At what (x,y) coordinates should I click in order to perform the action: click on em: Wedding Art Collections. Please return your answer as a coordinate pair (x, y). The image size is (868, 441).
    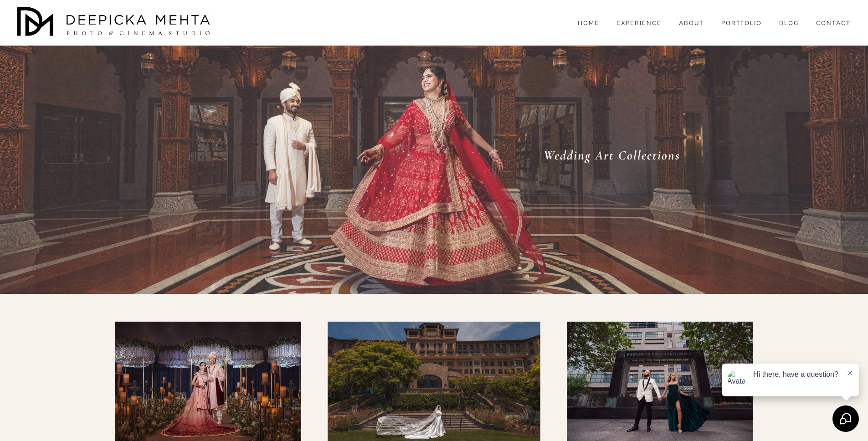
    Looking at the image, I should click on (612, 155).